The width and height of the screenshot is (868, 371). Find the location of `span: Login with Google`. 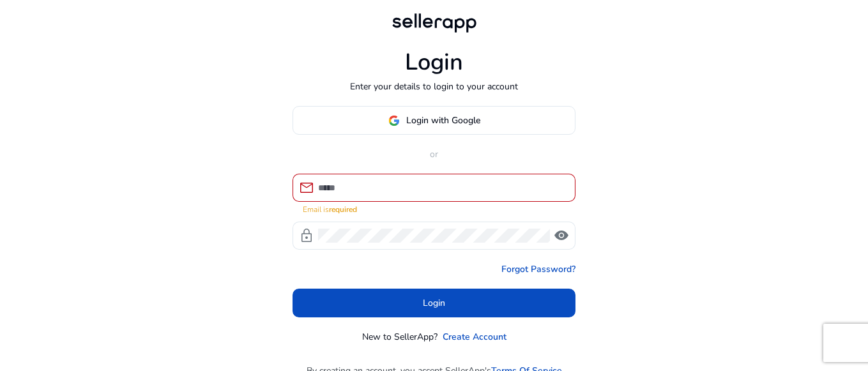

span: Login with Google is located at coordinates (443, 120).